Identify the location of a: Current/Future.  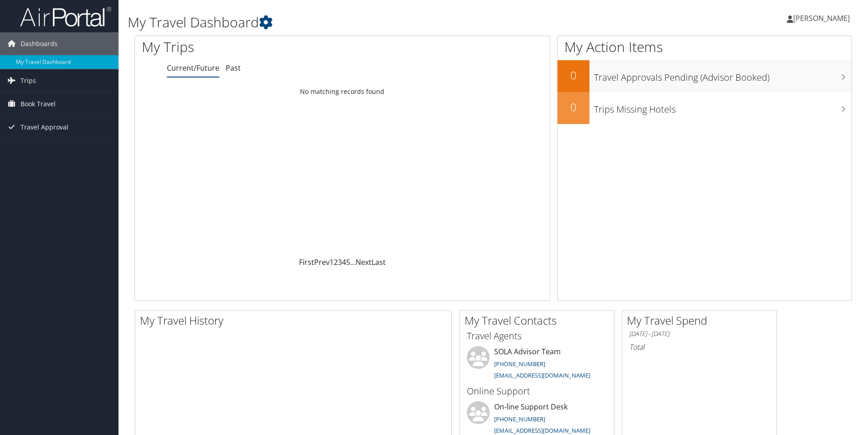
(193, 68).